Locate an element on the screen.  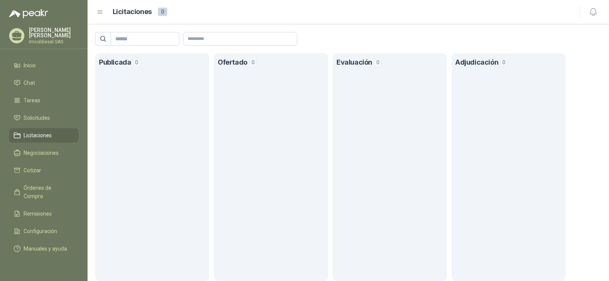
a: Inicio is located at coordinates (44, 65).